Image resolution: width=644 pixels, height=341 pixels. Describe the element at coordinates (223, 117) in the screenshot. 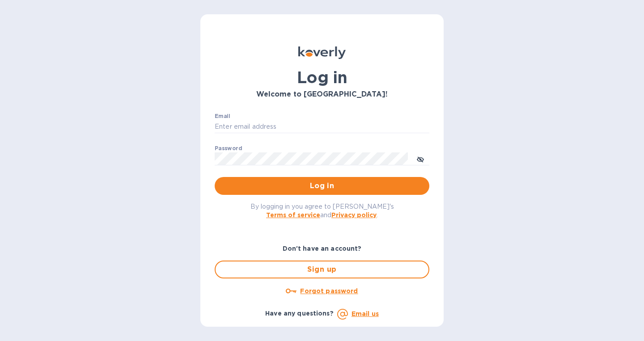

I see `label: Email` at that location.